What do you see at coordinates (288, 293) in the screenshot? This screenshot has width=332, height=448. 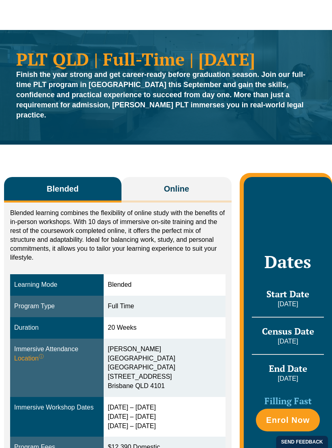 I see `span: Start Date` at bounding box center [288, 293].